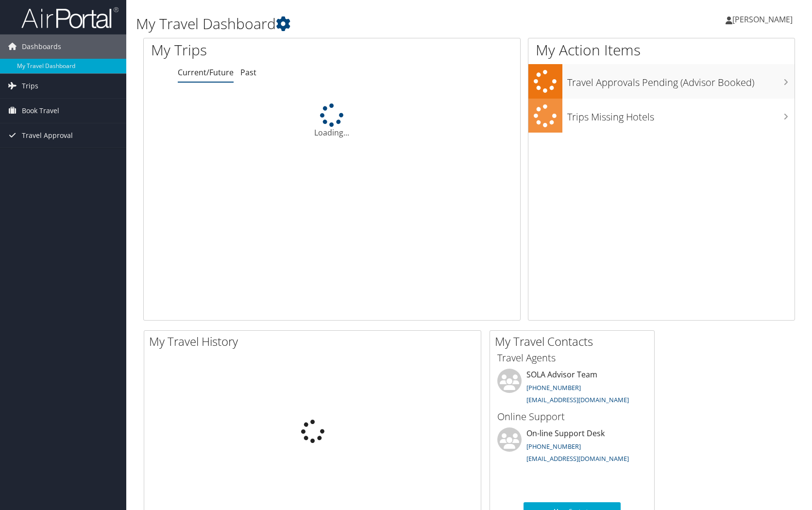 The height and width of the screenshot is (510, 812). I want to click on a: Current/Future, so click(205, 72).